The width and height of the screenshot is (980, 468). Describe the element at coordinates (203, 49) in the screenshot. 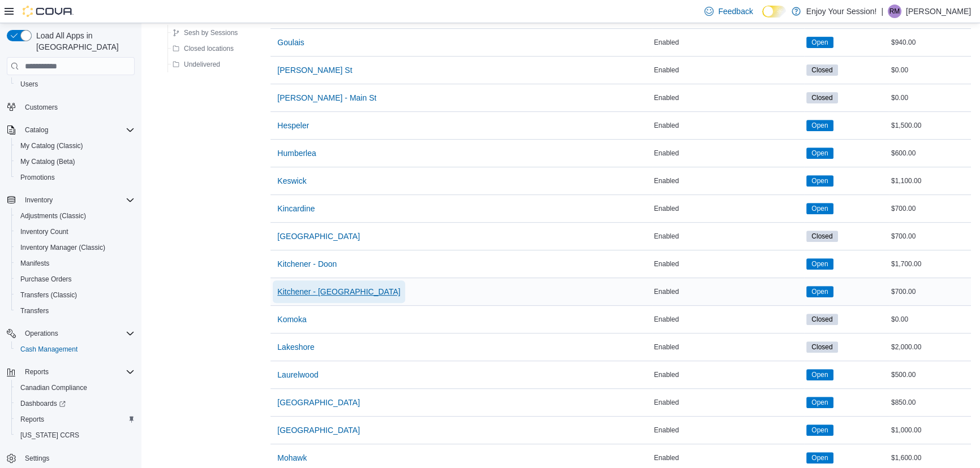

I see `button: Closed locations` at that location.